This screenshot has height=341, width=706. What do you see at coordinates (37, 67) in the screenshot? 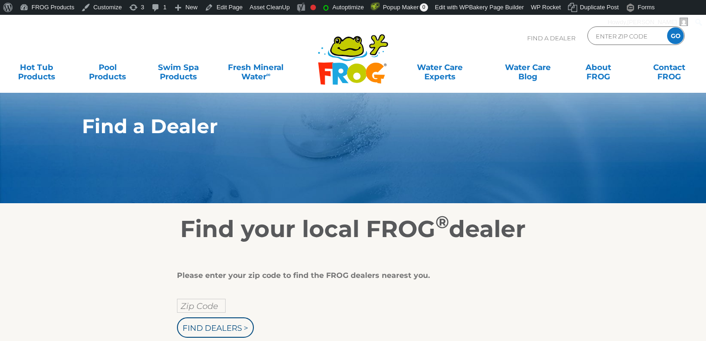
I see `a: Hot TubProducts` at bounding box center [37, 67].